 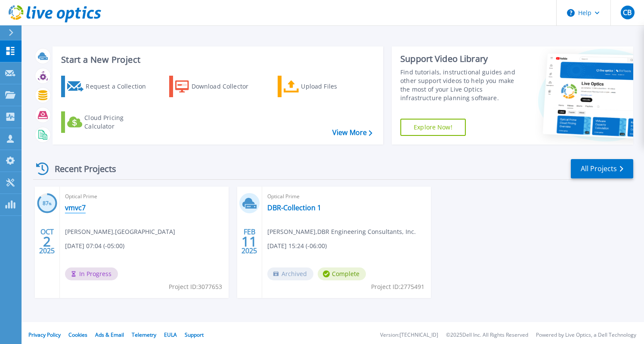 I want to click on div: Upload Files, so click(x=335, y=87).